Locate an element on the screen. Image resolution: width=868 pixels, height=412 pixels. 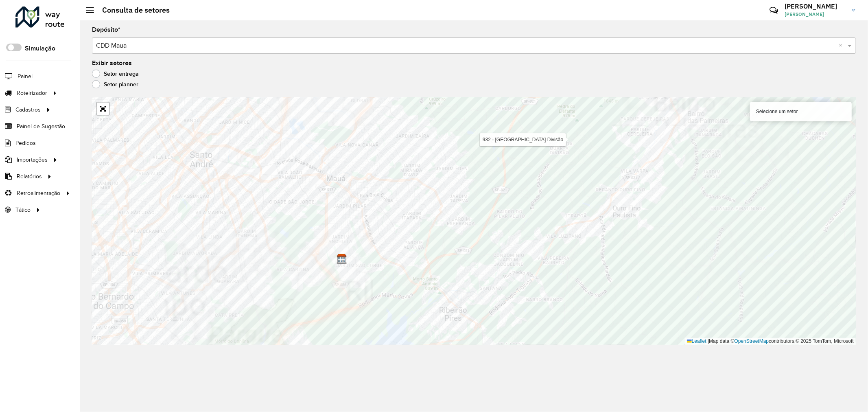
span: Importações is located at coordinates (32, 159).